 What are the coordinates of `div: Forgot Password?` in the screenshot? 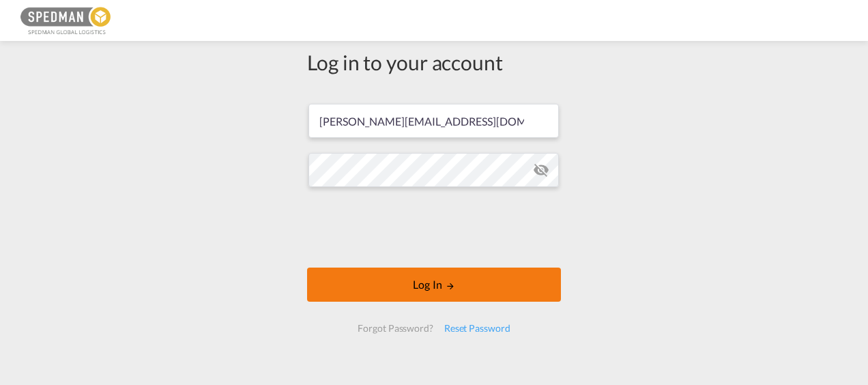 It's located at (395, 328).